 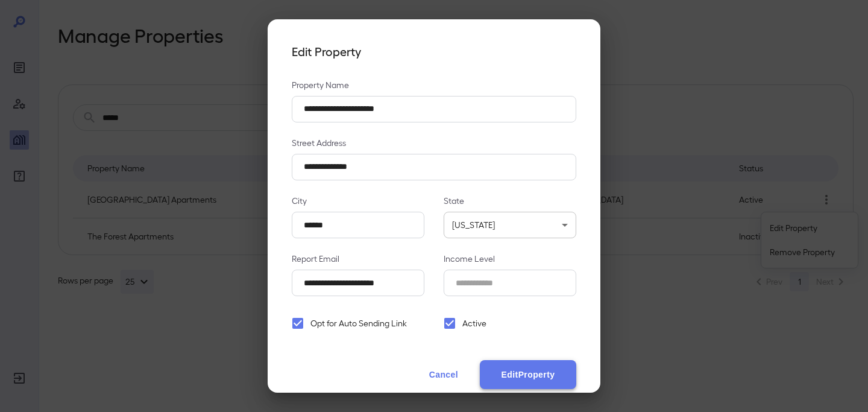 I want to click on p: Income Level, so click(x=509, y=258).